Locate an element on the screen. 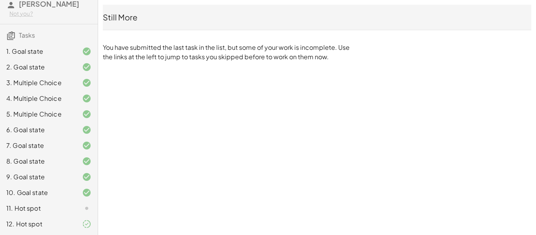 The width and height of the screenshot is (536, 235). div: 9. Goal state is located at coordinates (38, 177).